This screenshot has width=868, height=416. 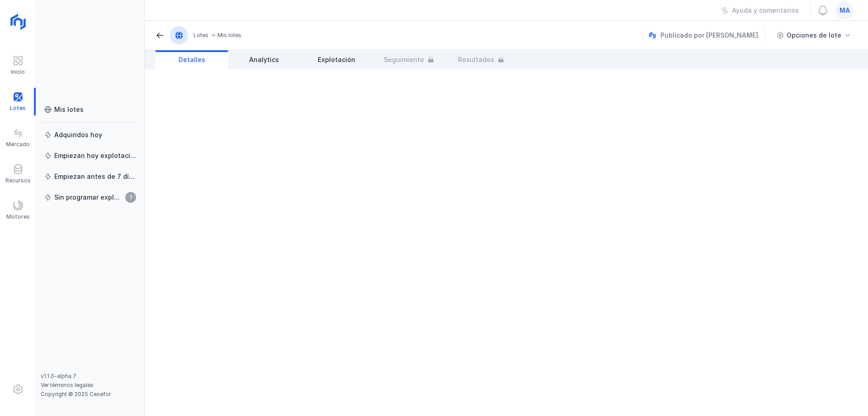 What do you see at coordinates (652, 35) in the screenshot?
I see `img: nemus.svg` at bounding box center [652, 35].